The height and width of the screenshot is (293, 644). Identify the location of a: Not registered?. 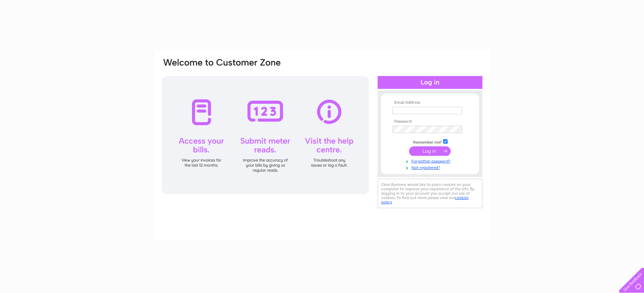
(431, 167).